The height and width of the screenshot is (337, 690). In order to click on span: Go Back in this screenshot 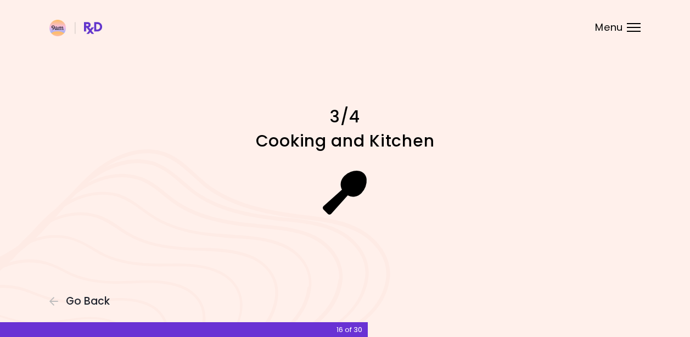, I will do `click(88, 301)`.